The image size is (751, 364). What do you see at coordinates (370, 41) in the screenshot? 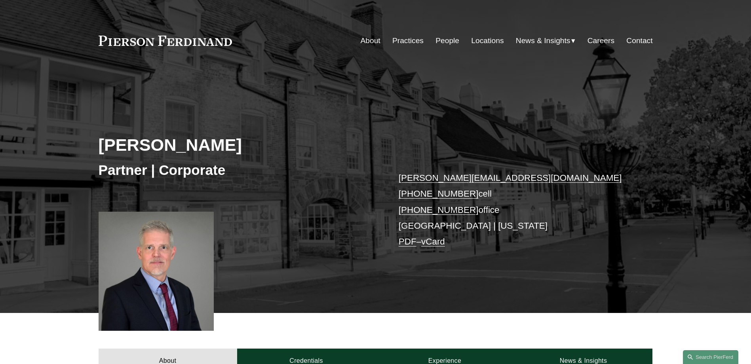
I see `a: About` at bounding box center [370, 41].